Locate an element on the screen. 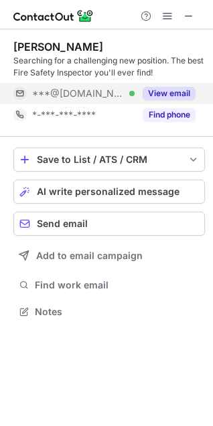 Image resolution: width=213 pixels, height=426 pixels. button: Notes is located at coordinates (109, 312).